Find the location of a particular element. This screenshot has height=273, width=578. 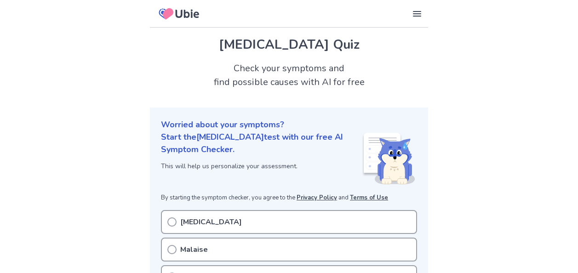

p: Malaise is located at coordinates (194, 250).